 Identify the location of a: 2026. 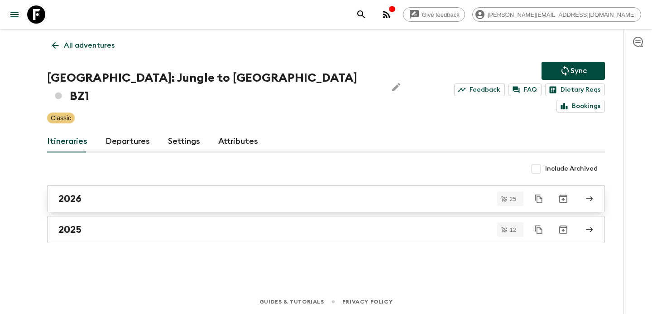
(326, 198).